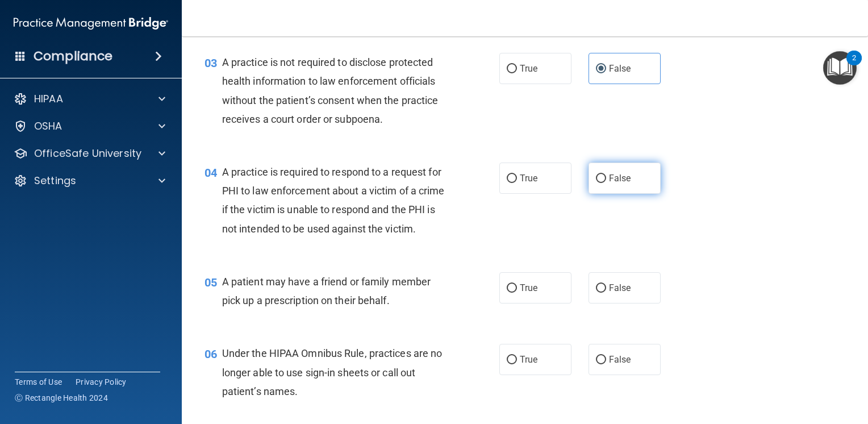  Describe the element at coordinates (101, 381) in the screenshot. I see `a: Privacy Policy` at that location.